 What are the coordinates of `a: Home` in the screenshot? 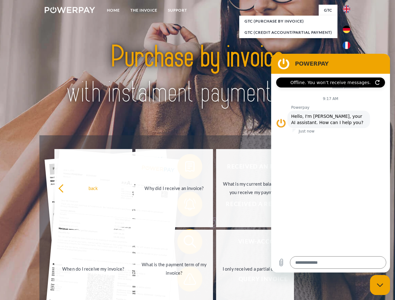 It's located at (113, 10).